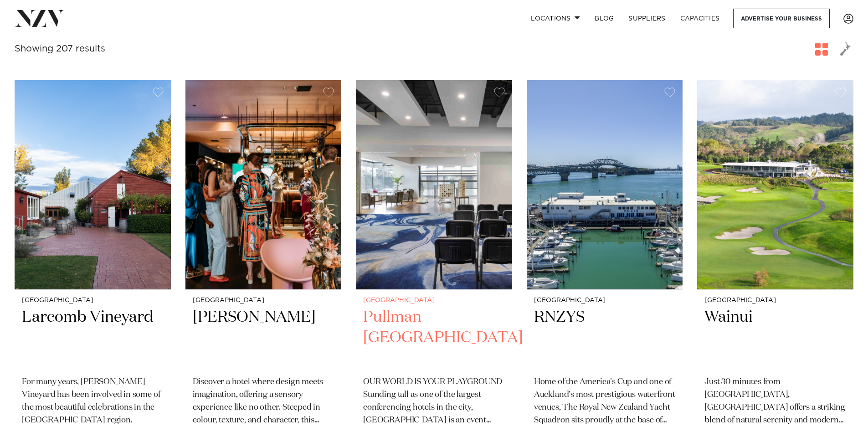  I want to click on a: Locations, so click(556, 18).